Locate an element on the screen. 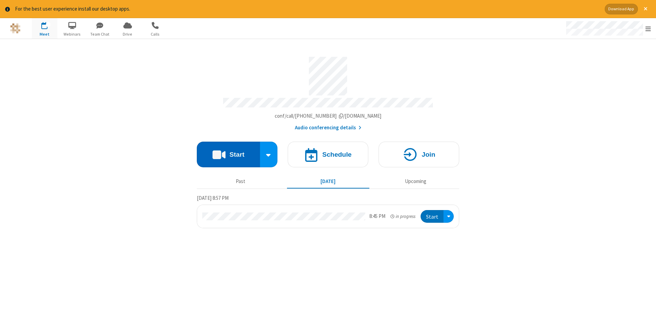 This screenshot has width=656, height=324. div: 8:45 PM is located at coordinates (377, 216).